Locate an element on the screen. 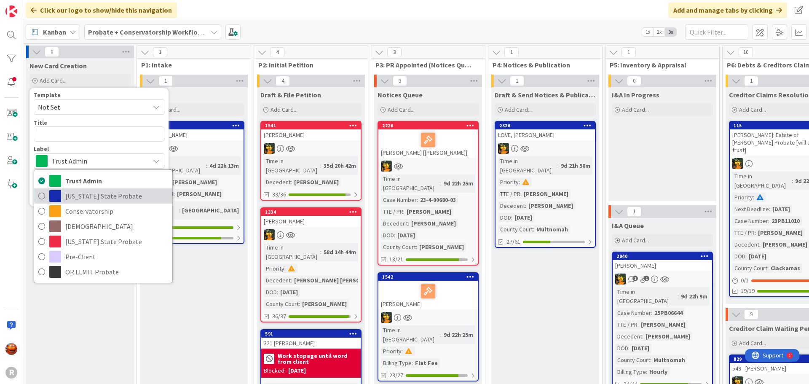  span: Support is located at coordinates (28, 6).